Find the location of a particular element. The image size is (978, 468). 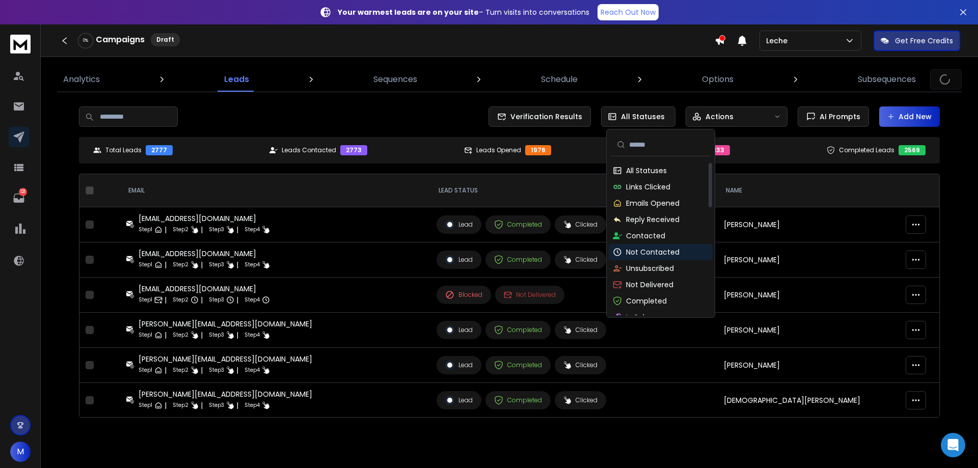

div: 2777 is located at coordinates (159, 150).